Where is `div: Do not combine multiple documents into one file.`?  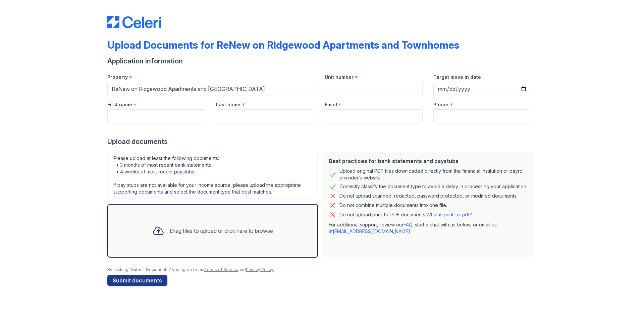 div: Do not combine multiple documents into one file. is located at coordinates (393, 206).